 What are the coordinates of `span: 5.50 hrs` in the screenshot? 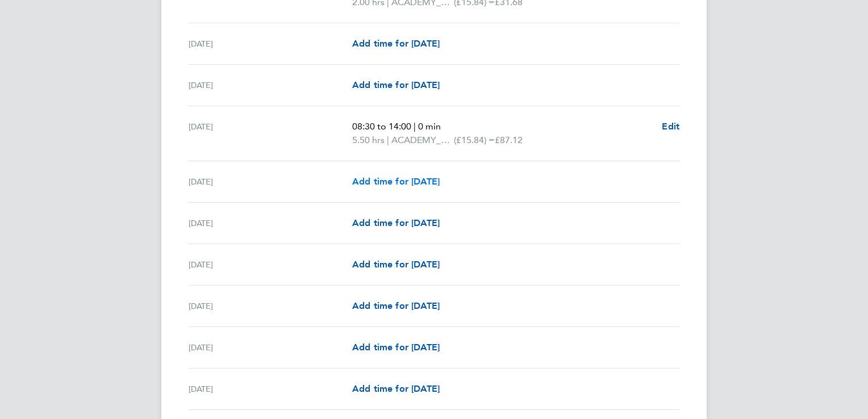 It's located at (368, 139).